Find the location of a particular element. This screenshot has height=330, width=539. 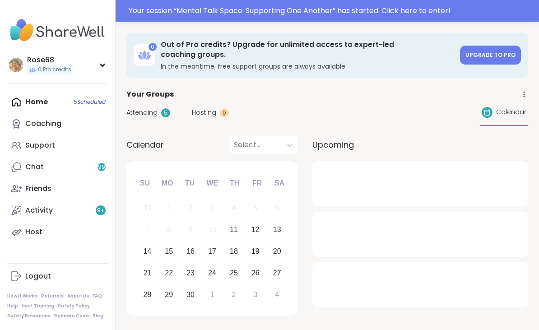

div: Not available Tuesday, September 2nd, 2025 is located at coordinates (191, 208).